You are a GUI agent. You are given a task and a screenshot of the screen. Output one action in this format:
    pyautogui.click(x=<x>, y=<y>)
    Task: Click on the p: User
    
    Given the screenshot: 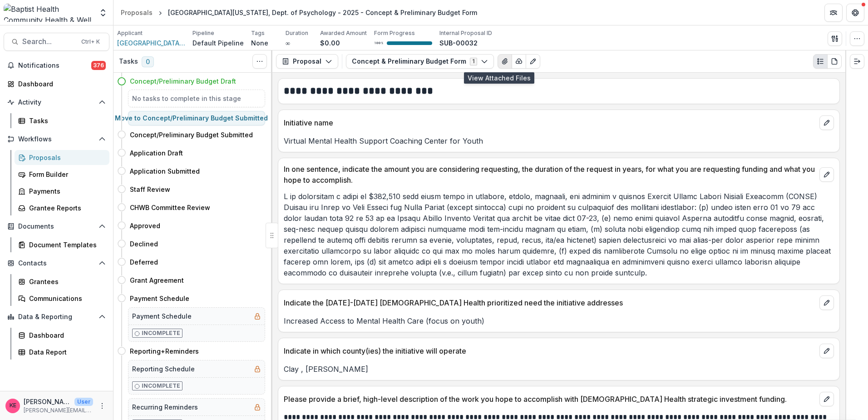 What is the action you would take?
    pyautogui.click(x=83, y=401)
    